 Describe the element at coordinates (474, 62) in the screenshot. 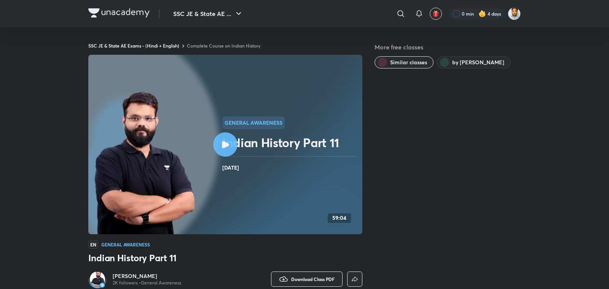

I see `button: by Amit Vijay` at that location.